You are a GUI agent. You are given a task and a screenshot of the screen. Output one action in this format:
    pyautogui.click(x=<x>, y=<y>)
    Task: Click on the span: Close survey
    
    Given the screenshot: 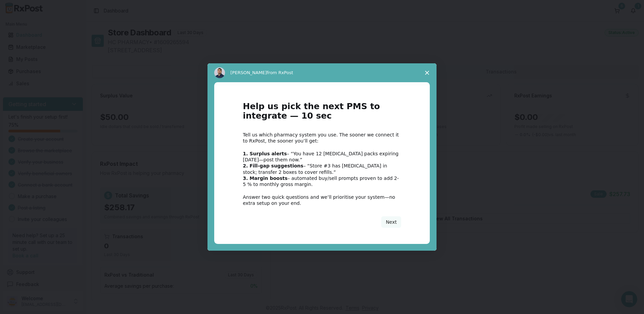 What is the action you would take?
    pyautogui.click(x=428, y=73)
    